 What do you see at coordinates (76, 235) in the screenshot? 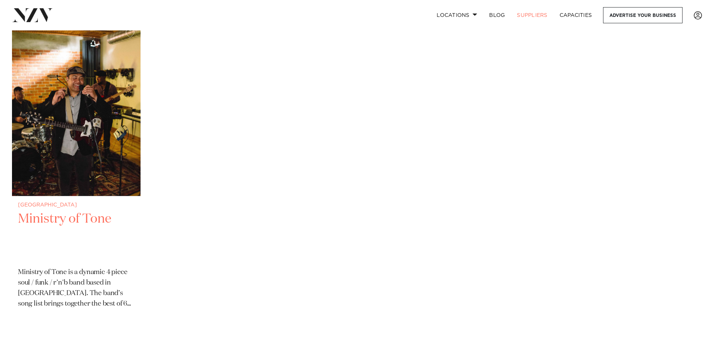
I see `h2: Ministry of Tone` at bounding box center [76, 235].